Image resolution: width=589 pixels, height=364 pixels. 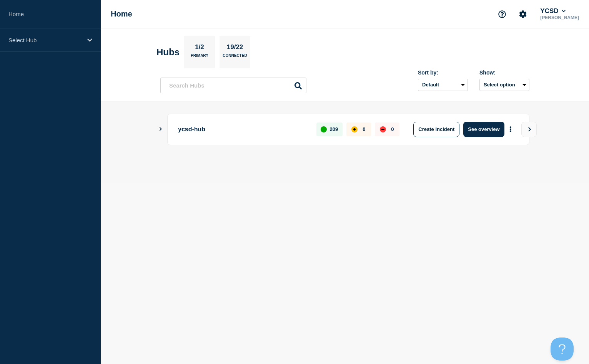 I want to click on p: 1/2, so click(x=199, y=48).